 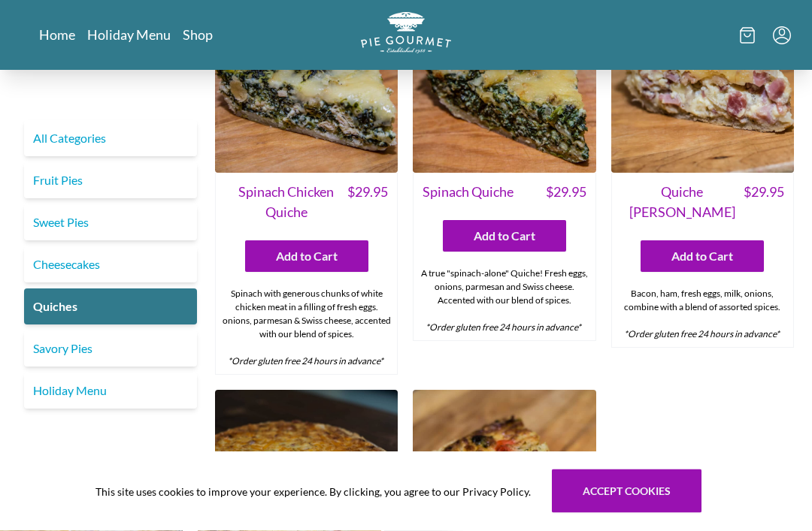 I want to click on a: Sweet Pies, so click(x=110, y=222).